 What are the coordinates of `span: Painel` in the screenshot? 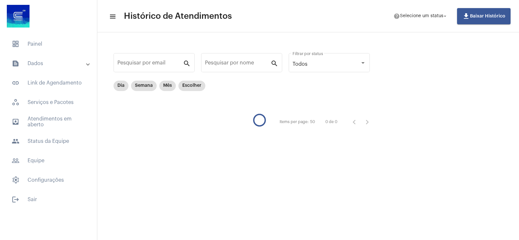 It's located at (48, 44).